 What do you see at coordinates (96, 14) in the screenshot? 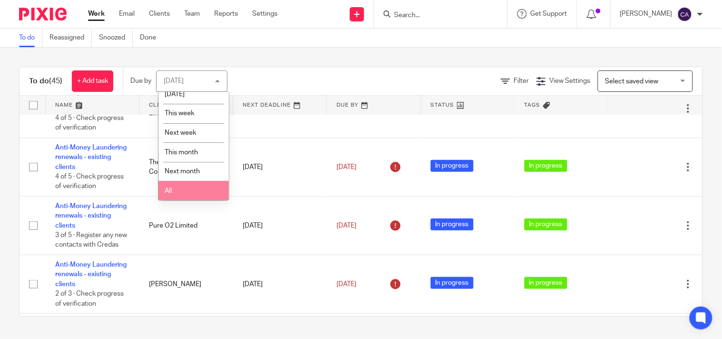
I see `a: Work` at bounding box center [96, 14].